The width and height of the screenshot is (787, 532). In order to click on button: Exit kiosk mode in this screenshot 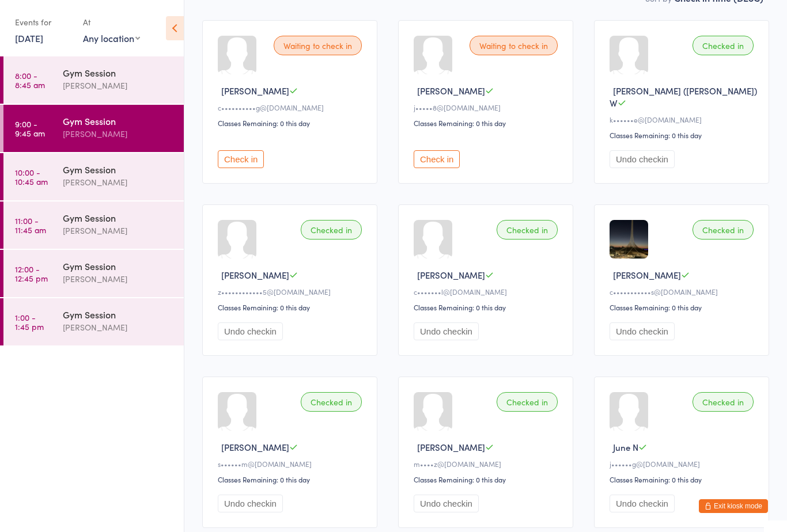, I will do `click(733, 506)`.